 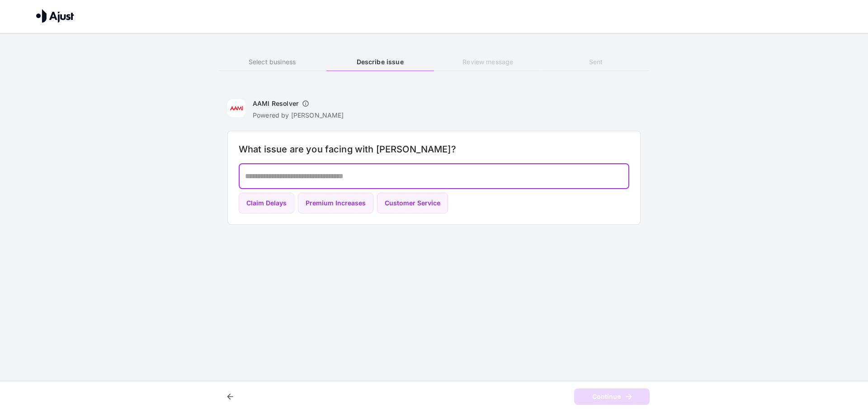 I want to click on h6: Sent, so click(x=596, y=62).